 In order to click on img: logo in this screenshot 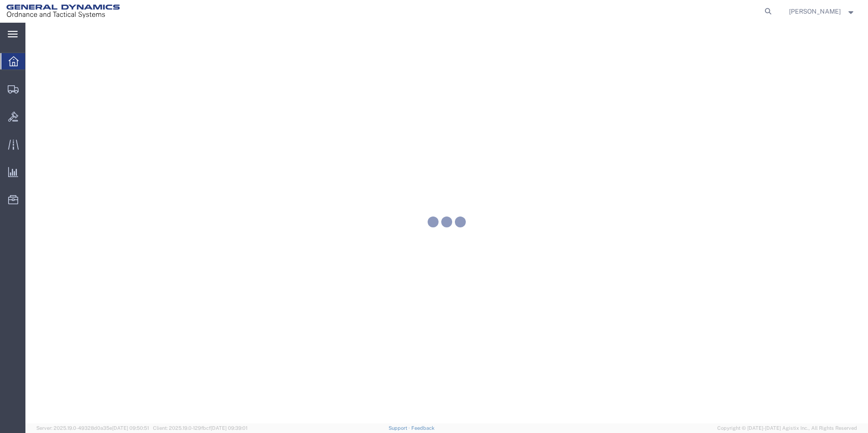, I will do `click(63, 12)`.